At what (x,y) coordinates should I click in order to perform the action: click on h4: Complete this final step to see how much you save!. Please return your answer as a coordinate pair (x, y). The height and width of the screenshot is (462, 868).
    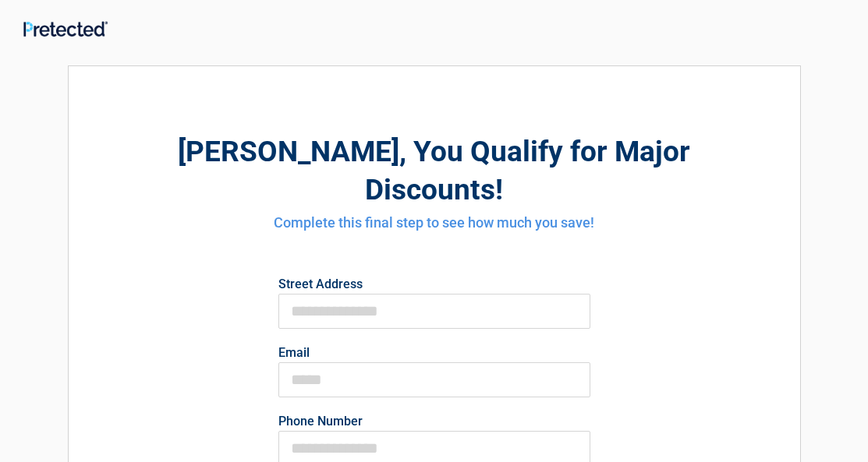
    Looking at the image, I should click on (435, 223).